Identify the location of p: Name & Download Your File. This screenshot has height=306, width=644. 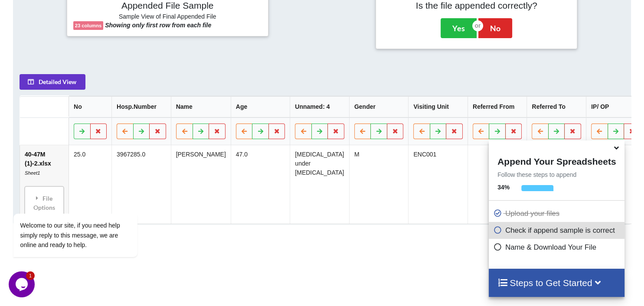
(558, 247).